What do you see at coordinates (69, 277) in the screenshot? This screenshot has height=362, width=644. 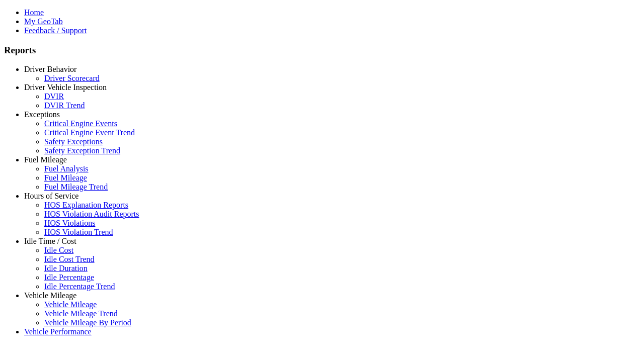 I see `a: Idle Percentage` at bounding box center [69, 277].